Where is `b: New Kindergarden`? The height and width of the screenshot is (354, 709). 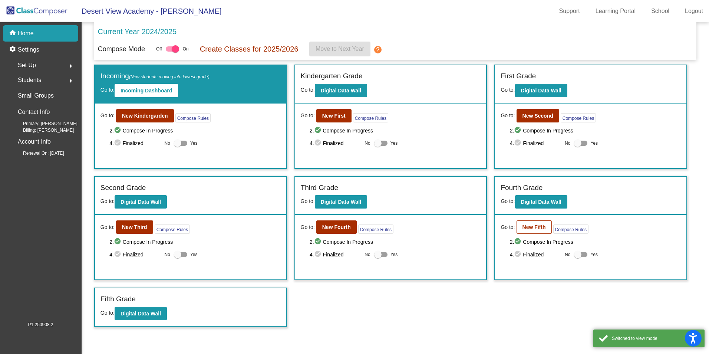
b: New Kindergarden is located at coordinates (145, 116).